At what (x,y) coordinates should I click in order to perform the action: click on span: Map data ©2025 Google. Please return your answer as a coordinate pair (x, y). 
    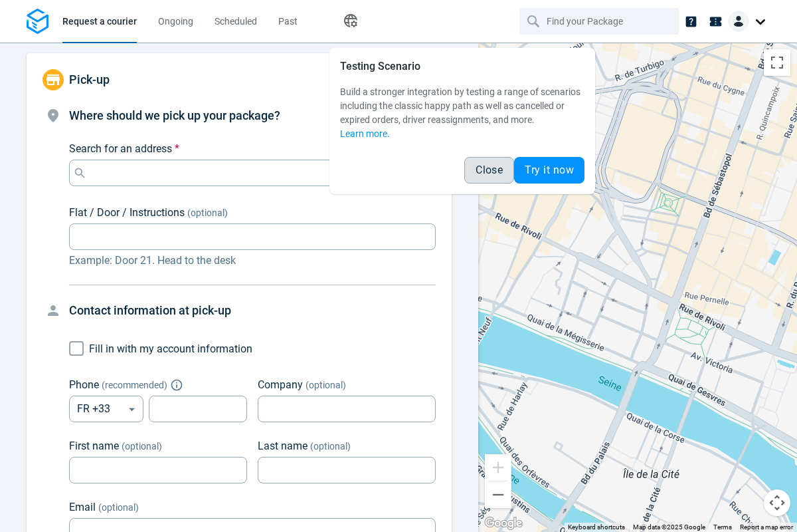
    Looking at the image, I should click on (669, 527).